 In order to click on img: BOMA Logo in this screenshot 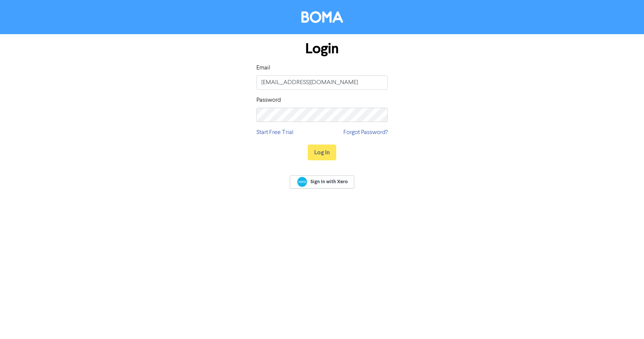, I will do `click(322, 17)`.